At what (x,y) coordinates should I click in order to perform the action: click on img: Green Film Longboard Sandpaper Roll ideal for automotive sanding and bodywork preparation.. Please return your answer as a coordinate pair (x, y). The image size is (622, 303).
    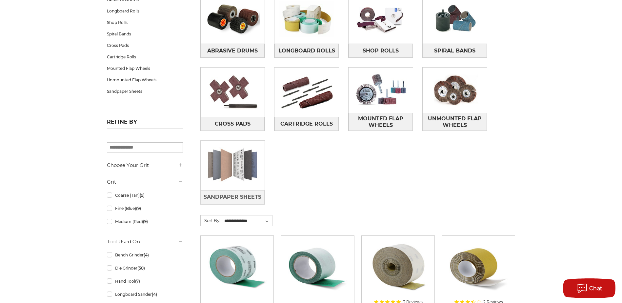
    Looking at the image, I should click on (237, 267).